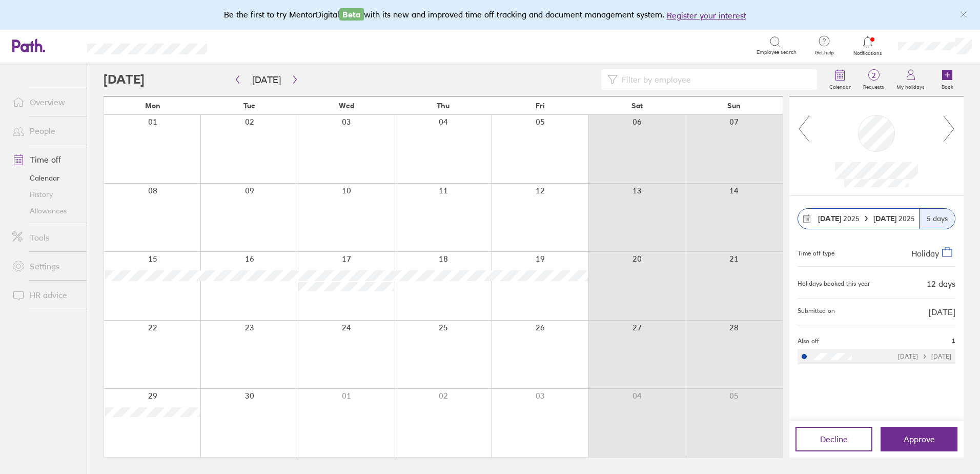 The image size is (980, 474). What do you see at coordinates (874, 79) in the screenshot?
I see `a: 2Requests` at bounding box center [874, 79].